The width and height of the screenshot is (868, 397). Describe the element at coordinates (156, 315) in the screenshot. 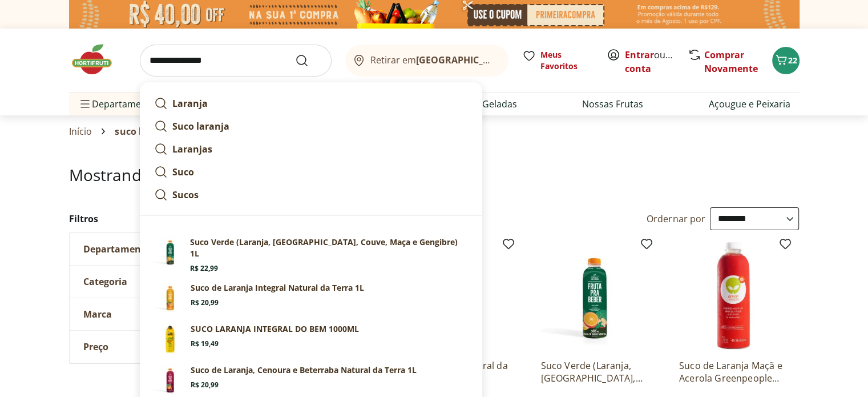

I see `button: Marca` at that location.